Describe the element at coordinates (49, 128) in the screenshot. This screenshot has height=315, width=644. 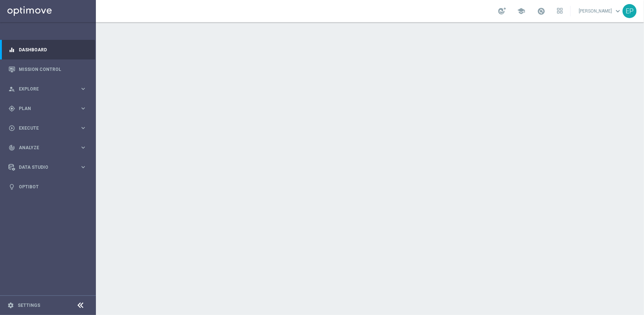
I see `span: Execute` at that location.